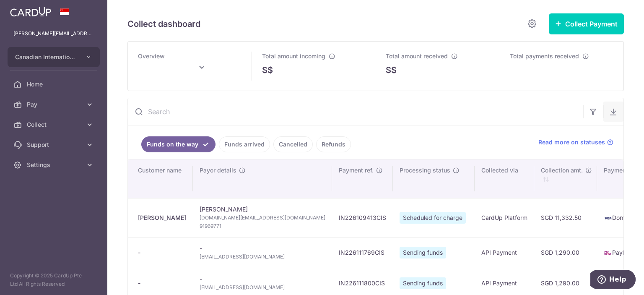 The width and height of the screenshot is (644, 295). Describe the element at coordinates (505, 179) in the screenshot. I see `th: Collected via` at that location.